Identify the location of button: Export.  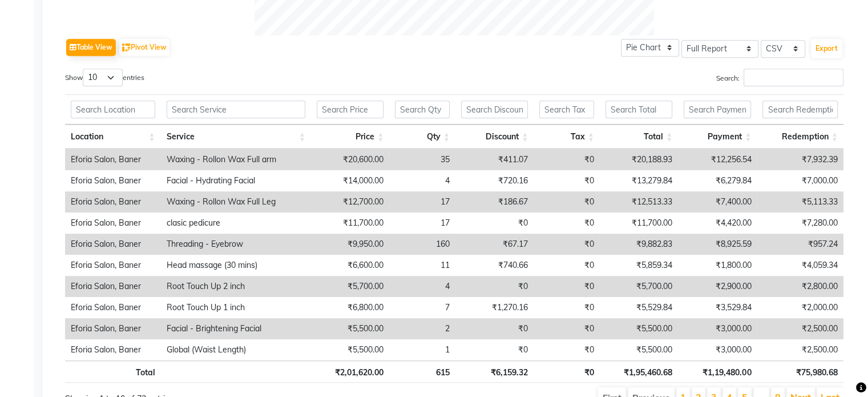
(826, 48).